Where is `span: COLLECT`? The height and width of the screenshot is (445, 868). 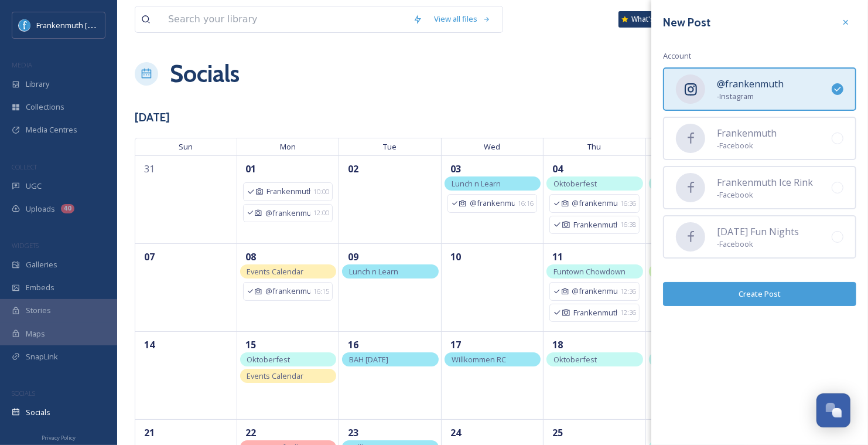 span: COLLECT is located at coordinates (24, 166).